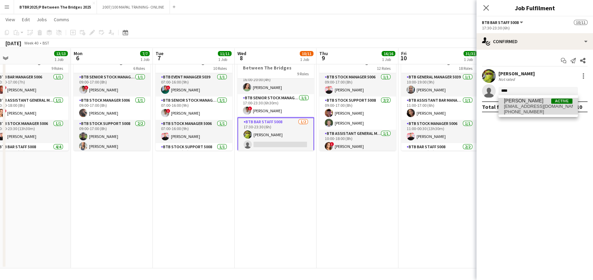  I want to click on span: 11/11, so click(225, 53).